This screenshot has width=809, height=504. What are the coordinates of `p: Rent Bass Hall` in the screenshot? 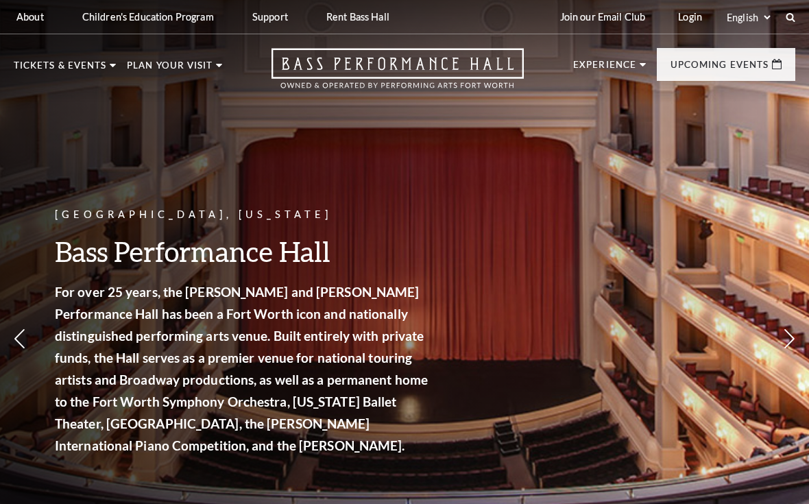 It's located at (358, 16).